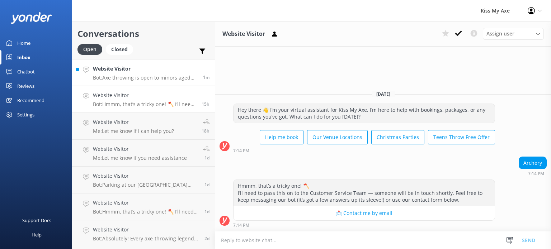  What do you see at coordinates (140, 158) in the screenshot?
I see `p: Me: Let me know if you need assistance` at bounding box center [140, 158].